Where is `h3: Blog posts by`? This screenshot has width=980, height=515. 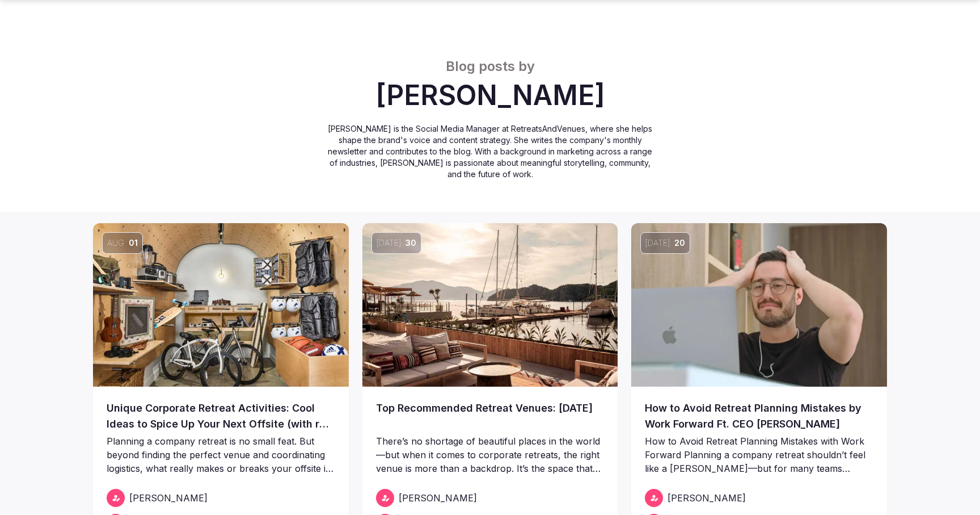 h3: Blog posts by is located at coordinates (490, 66).